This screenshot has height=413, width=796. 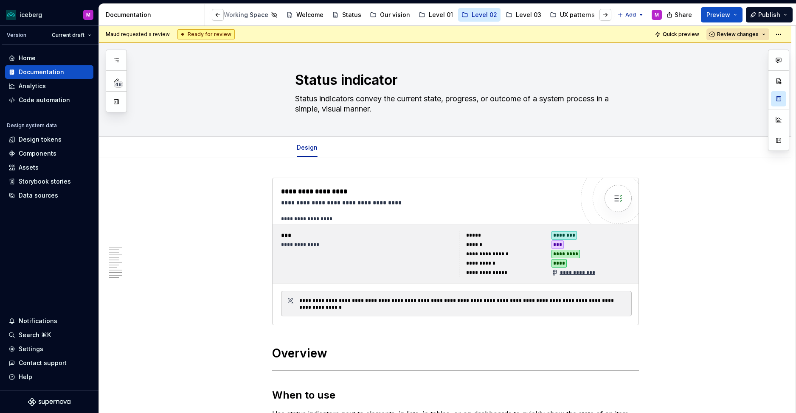 What do you see at coordinates (307, 147) in the screenshot?
I see `a: Design` at bounding box center [307, 147].